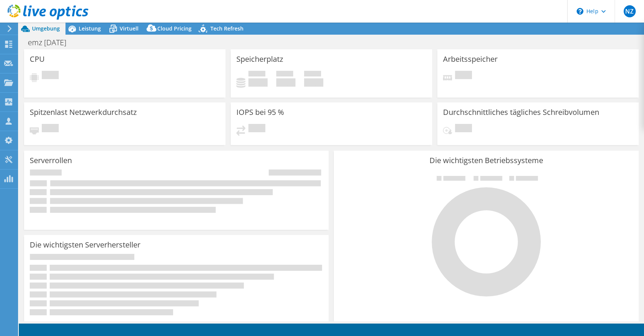 The width and height of the screenshot is (644, 336). What do you see at coordinates (51, 160) in the screenshot?
I see `h3: Serverrollen` at bounding box center [51, 160].